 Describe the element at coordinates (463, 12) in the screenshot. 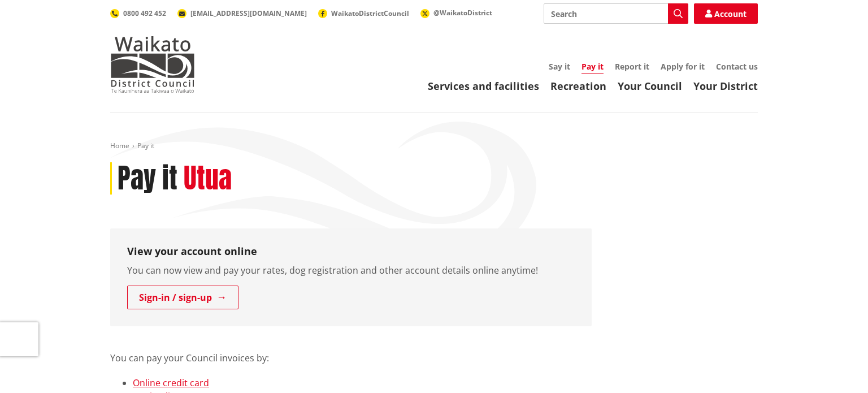

I see `span: @WaikatoDistrict` at that location.